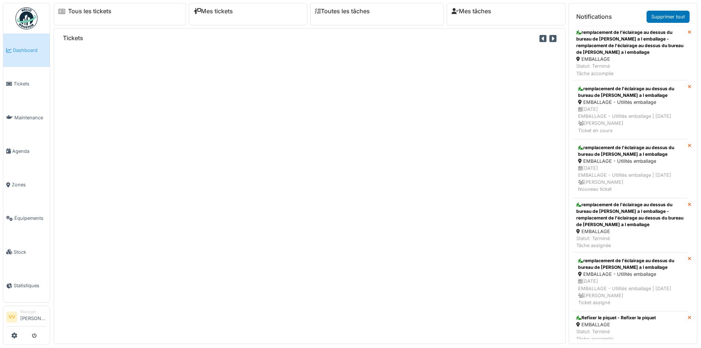  I want to click on a: Agenda, so click(27, 151).